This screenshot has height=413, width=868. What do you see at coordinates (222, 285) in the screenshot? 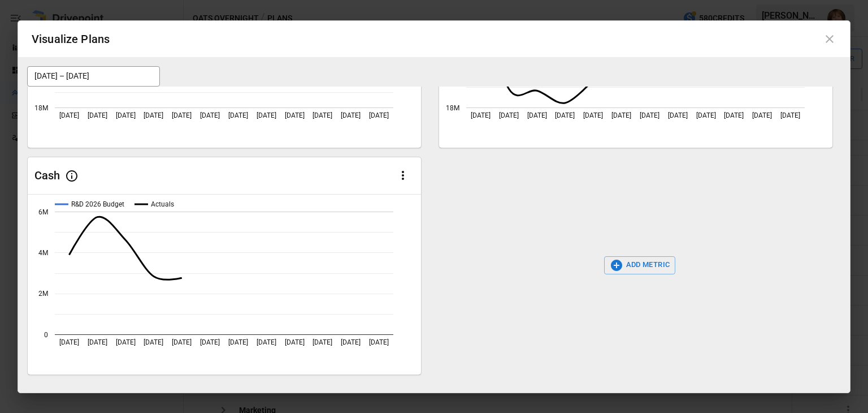
I see `svg: A chart.` at bounding box center [222, 285].